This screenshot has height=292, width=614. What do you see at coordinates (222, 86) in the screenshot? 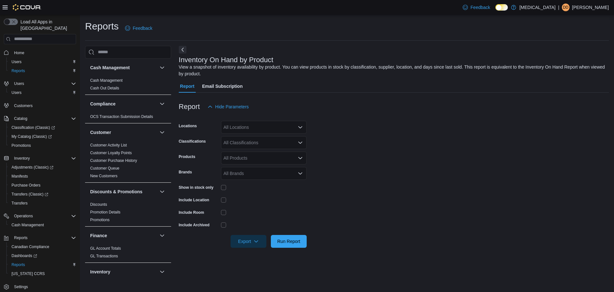
I see `span: Email Subscription` at bounding box center [222, 86].